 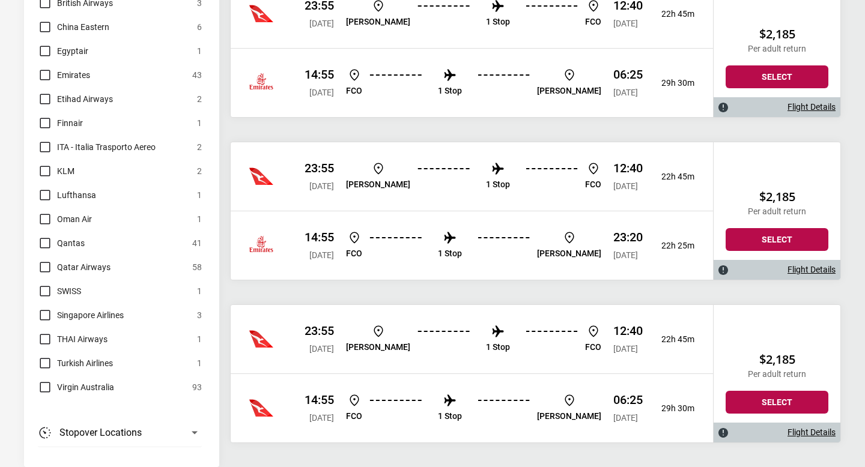 What do you see at coordinates (63, 51) in the screenshot?
I see `label: Egyptair` at bounding box center [63, 51].